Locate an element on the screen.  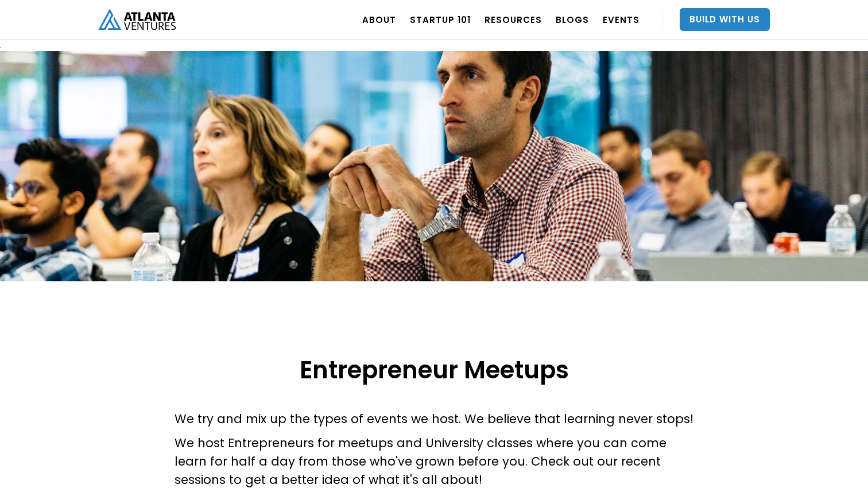
p: We try and mix up the types of events we host. We believe that learning never stops! is located at coordinates (434, 362).